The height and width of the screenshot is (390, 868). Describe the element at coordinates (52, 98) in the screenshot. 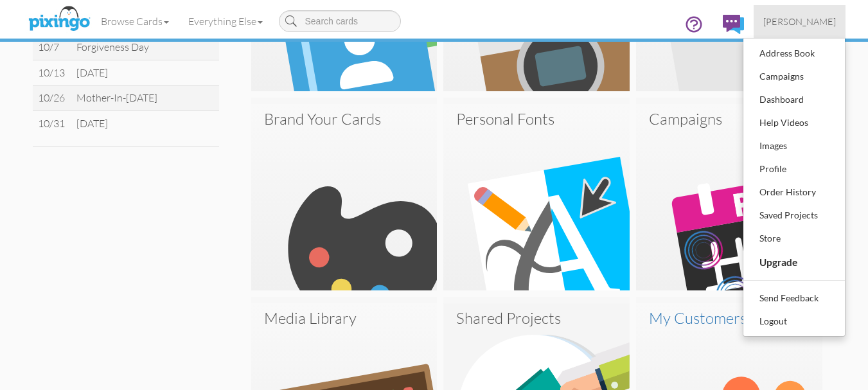

I see `td: 10/26` at that location.